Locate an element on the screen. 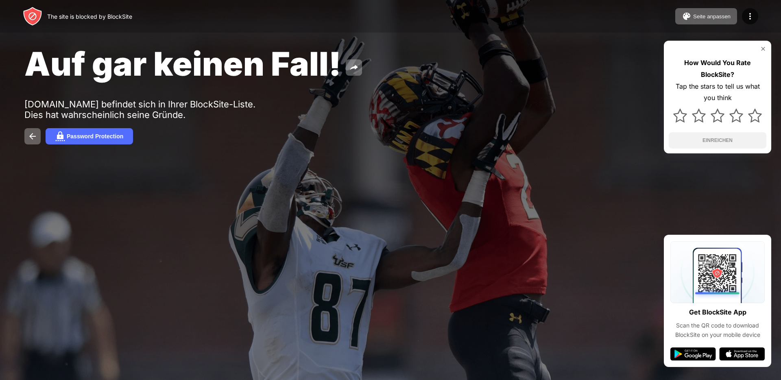 The width and height of the screenshot is (781, 380). div: The site is blocked by BlockSite is located at coordinates (90, 16).